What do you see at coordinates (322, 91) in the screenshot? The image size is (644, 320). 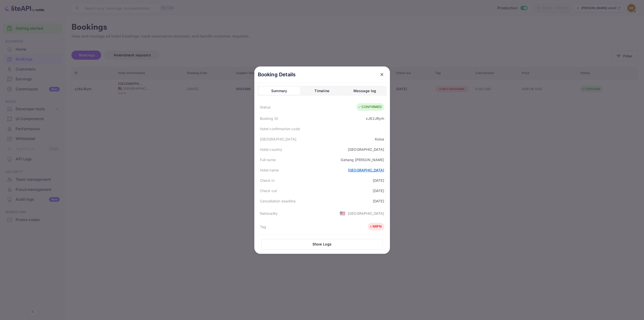 I see `div: Timeline` at bounding box center [322, 91].